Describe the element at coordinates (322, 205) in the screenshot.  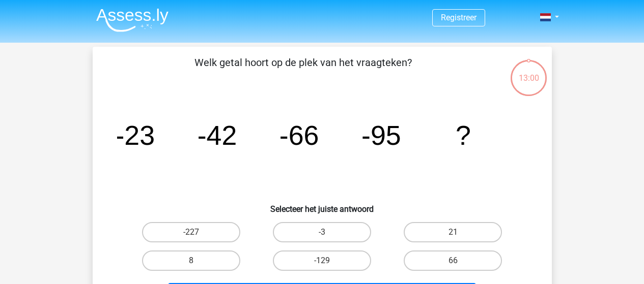
I see `h6: Selecteer het juiste antwoord` at that location.